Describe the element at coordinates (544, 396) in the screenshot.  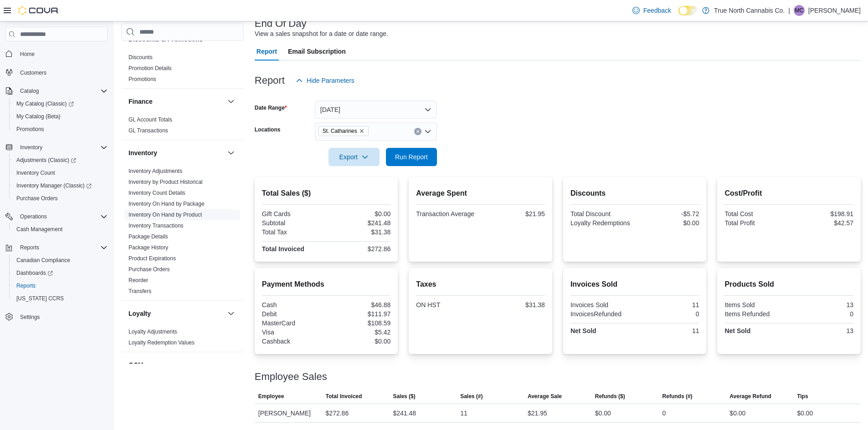
I see `span: Average Sale` at that location.